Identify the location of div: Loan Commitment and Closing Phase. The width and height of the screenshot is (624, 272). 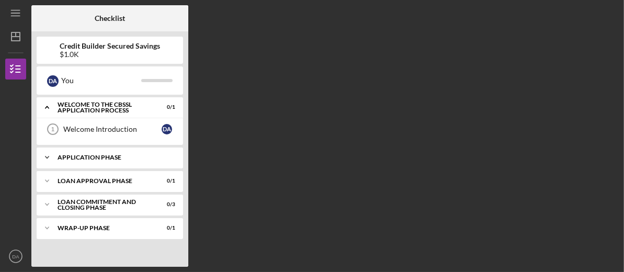
(103, 204).